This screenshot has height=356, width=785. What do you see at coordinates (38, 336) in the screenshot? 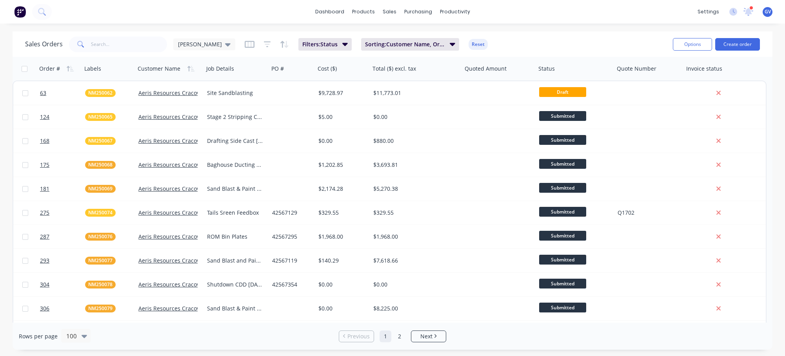
I see `span: Rows per page` at bounding box center [38, 336].